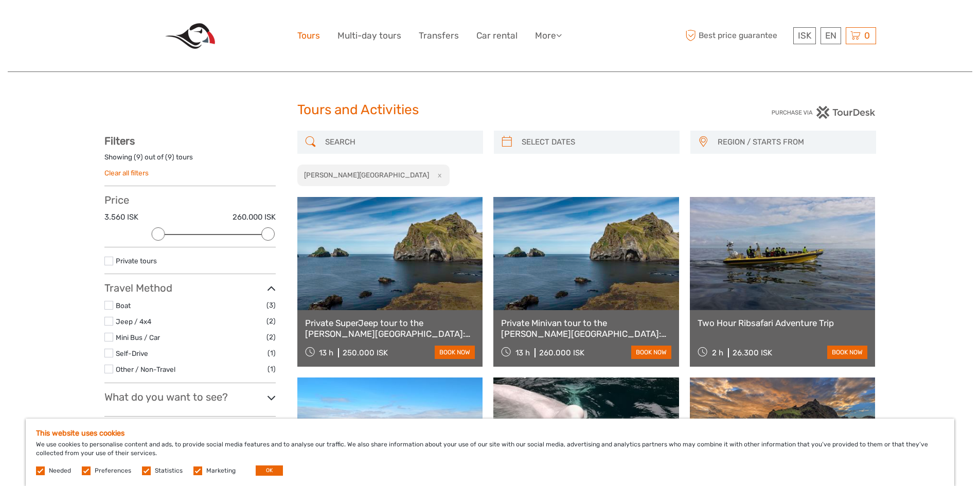  What do you see at coordinates (497, 35) in the screenshot?
I see `a: Car rental` at bounding box center [497, 35].